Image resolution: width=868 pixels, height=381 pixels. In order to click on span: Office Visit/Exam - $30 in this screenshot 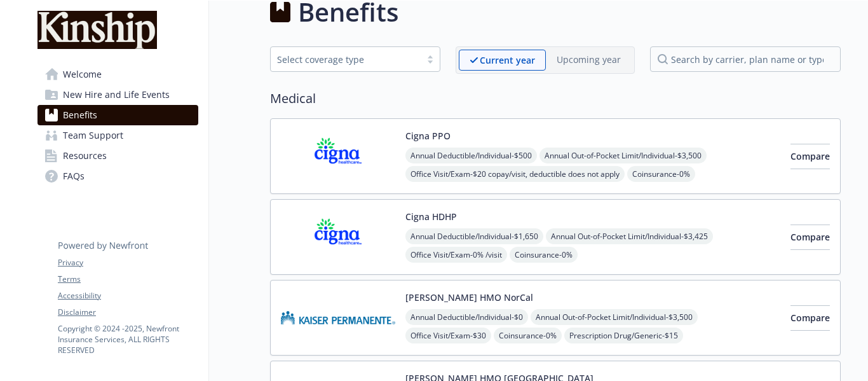, I will do `click(448, 334)`.